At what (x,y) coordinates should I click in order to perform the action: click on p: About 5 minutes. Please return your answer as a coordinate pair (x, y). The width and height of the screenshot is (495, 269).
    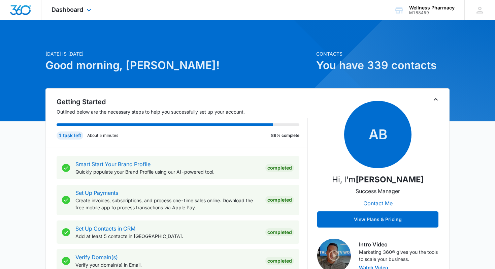
    Looking at the image, I should click on (103, 135).